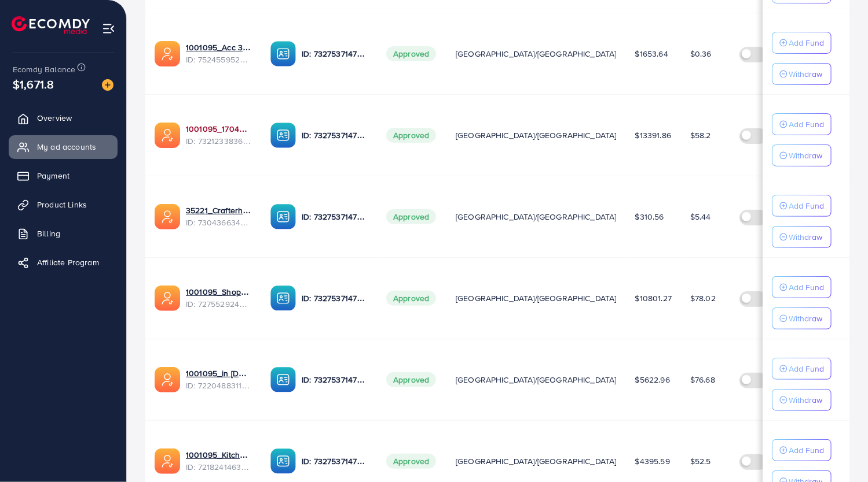  What do you see at coordinates (219, 53) in the screenshot?
I see `div: <span class='underline'>1001095_Acc 3_1751948238983</span></br>7524559526306070535` at bounding box center [219, 53].